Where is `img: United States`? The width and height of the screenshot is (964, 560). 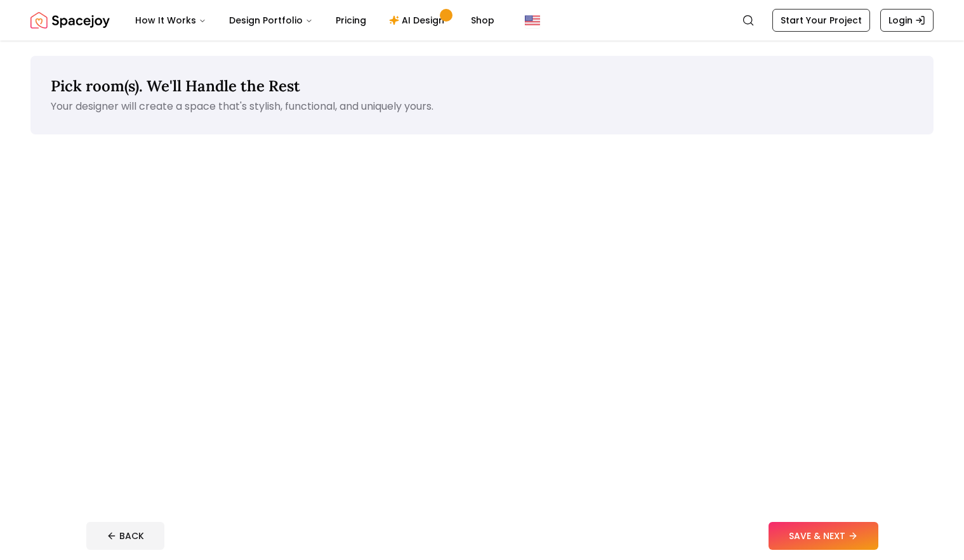
img: United States is located at coordinates (532, 20).